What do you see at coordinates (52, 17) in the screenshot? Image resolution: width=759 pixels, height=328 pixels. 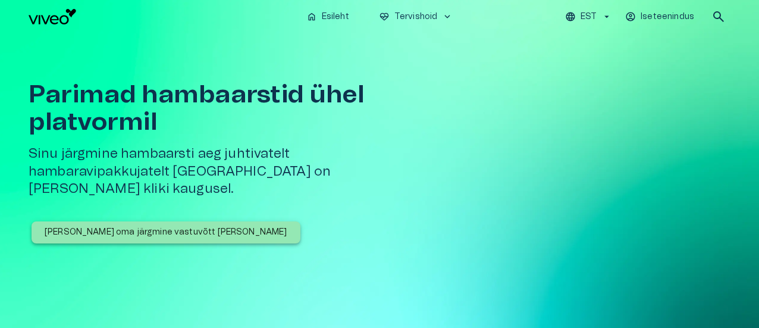 I see `img: Viveo logo` at bounding box center [52, 17].